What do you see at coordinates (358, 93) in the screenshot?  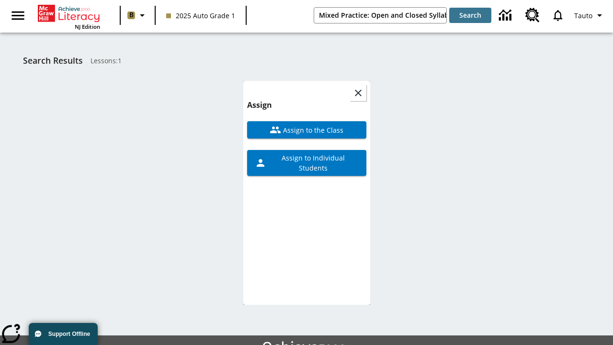 I see `button: Close` at bounding box center [358, 93].